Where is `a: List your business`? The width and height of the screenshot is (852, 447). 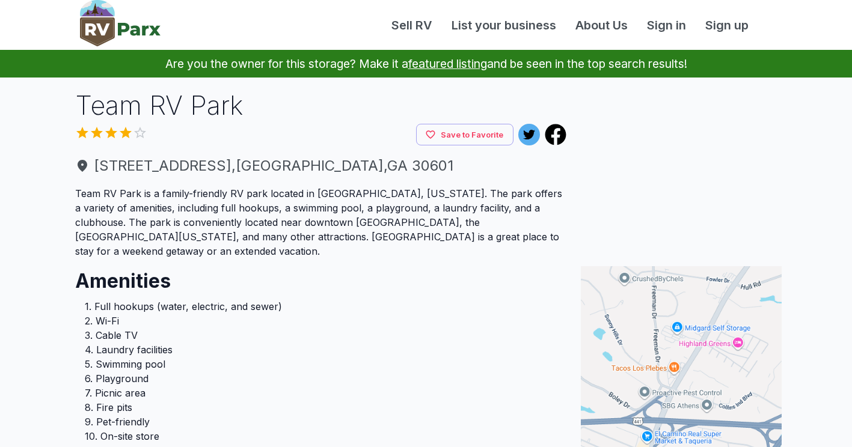
a: List your business is located at coordinates (504, 25).